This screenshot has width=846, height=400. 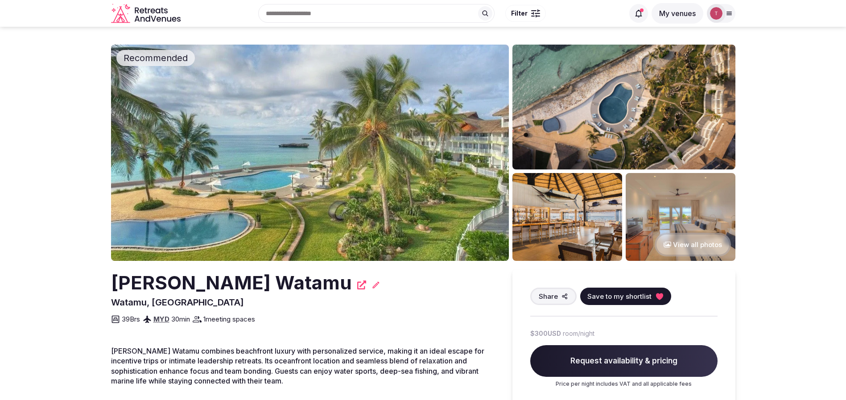 I want to click on button: Filter, so click(x=525, y=13).